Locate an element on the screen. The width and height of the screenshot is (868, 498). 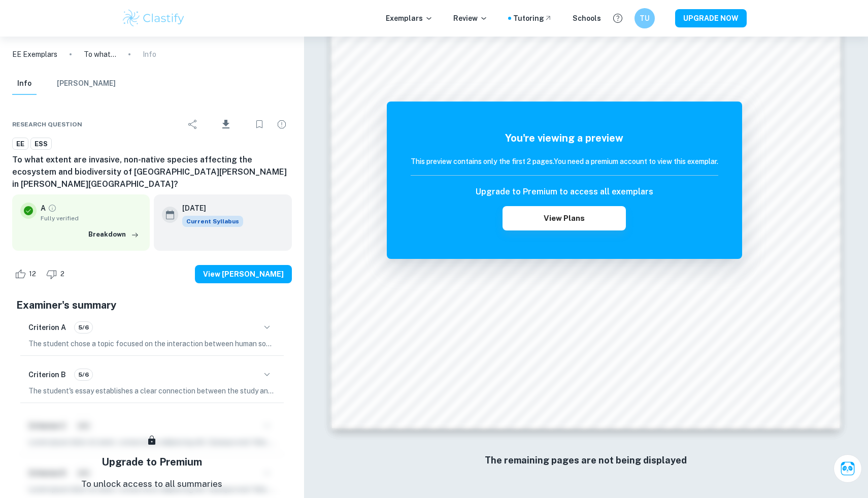
span: Fully verified is located at coordinates (91, 218).